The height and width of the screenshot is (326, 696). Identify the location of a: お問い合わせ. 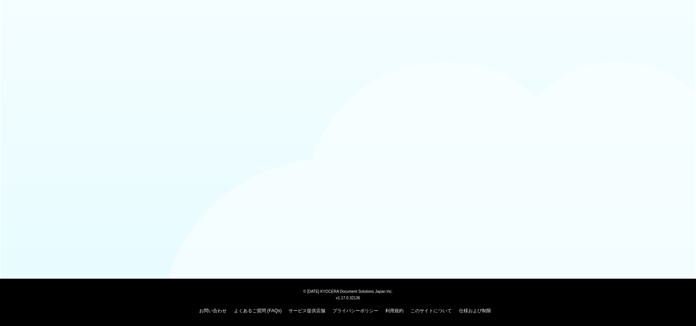
(213, 311).